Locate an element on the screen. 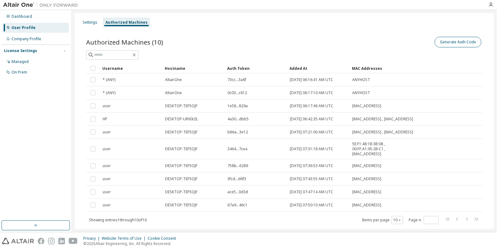 The height and width of the screenshot is (250, 497). div: Cookie Consent is located at coordinates (164, 239).